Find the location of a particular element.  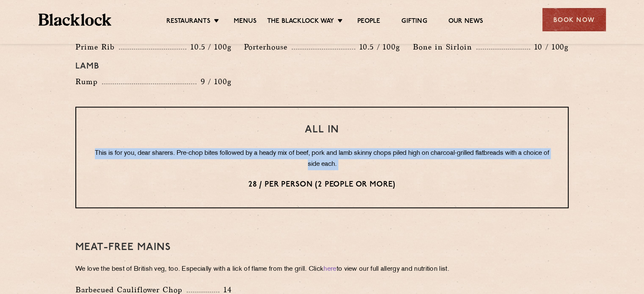

img: BL_Textured_Logo-footer-cropped.svg is located at coordinates (75, 19).